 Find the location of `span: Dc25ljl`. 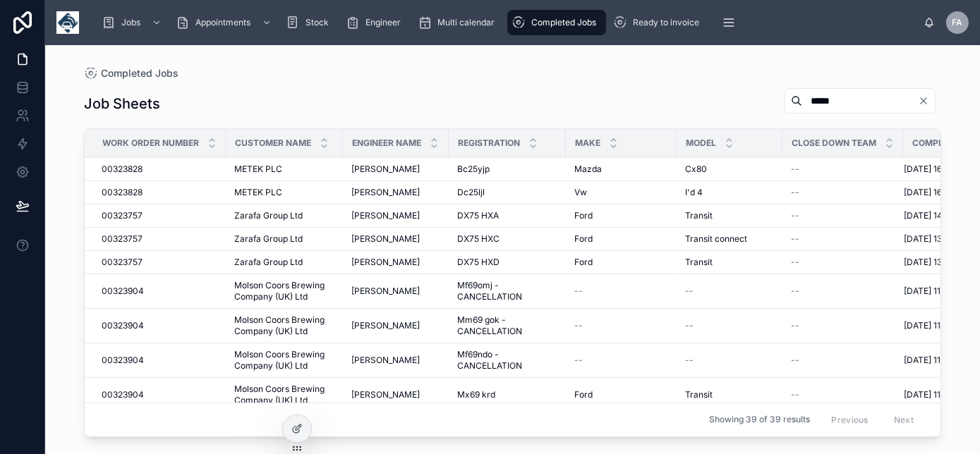

span: Dc25ljl is located at coordinates (471, 193).